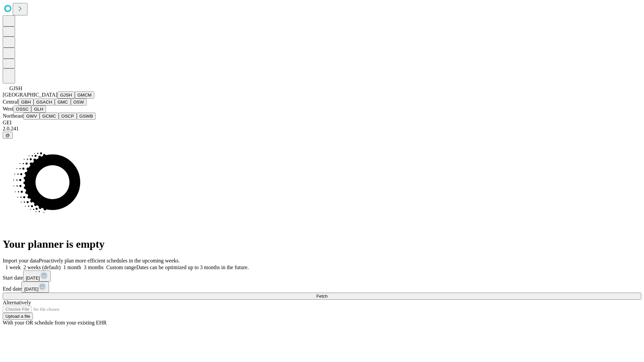 The image size is (644, 362). I want to click on button: GLH, so click(38, 109).